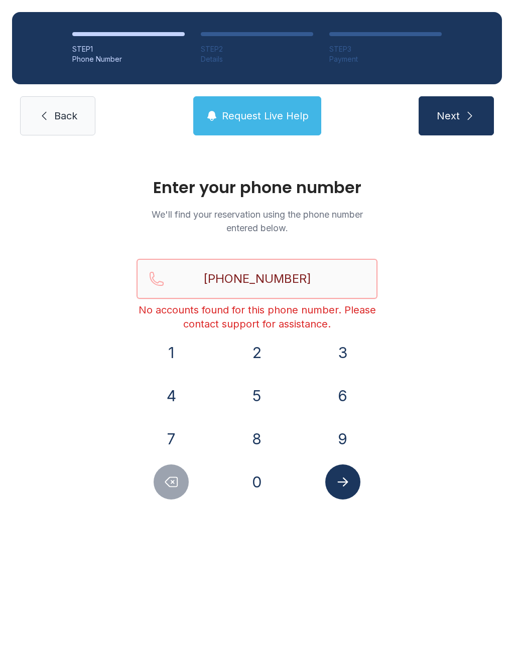  I want to click on button: 9, so click(343, 439).